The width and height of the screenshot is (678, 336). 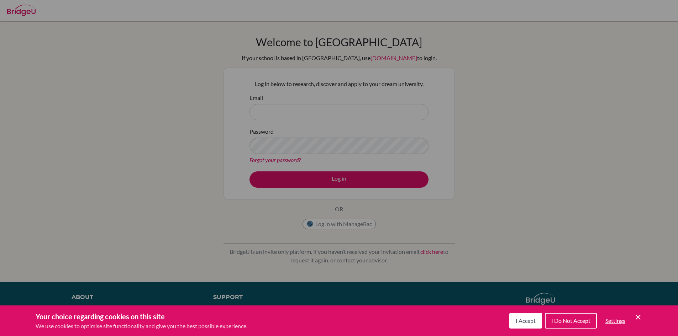 I want to click on button: I Accept, so click(x=525, y=321).